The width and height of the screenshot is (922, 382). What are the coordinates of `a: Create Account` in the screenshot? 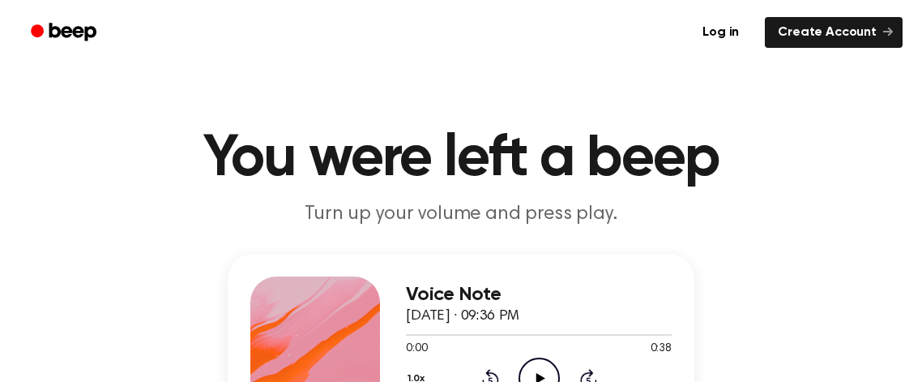 It's located at (834, 32).